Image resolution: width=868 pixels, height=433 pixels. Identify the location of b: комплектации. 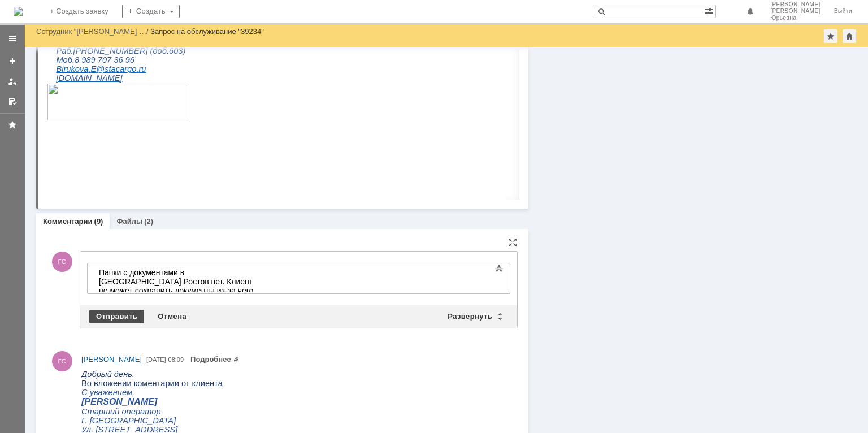
(611, 400).